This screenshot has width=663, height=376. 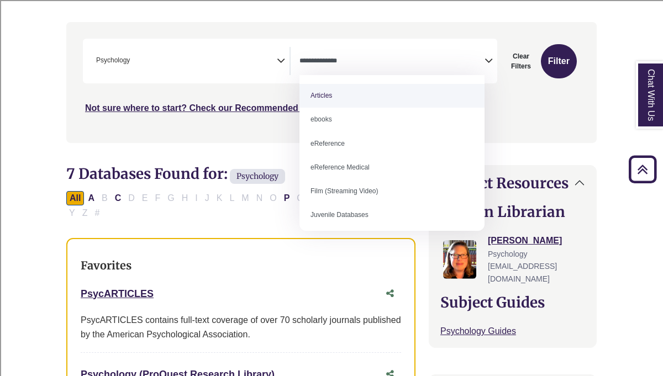 I want to click on li: Articles, so click(x=392, y=96).